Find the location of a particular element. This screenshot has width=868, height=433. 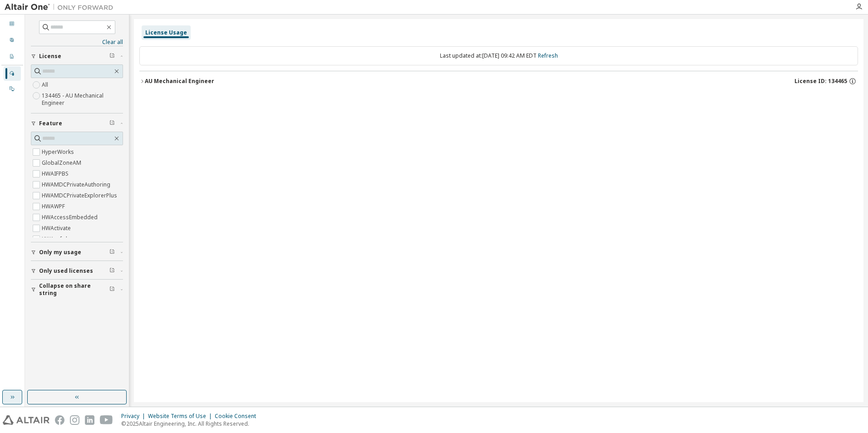

img: Altair One is located at coordinates (61, 7).